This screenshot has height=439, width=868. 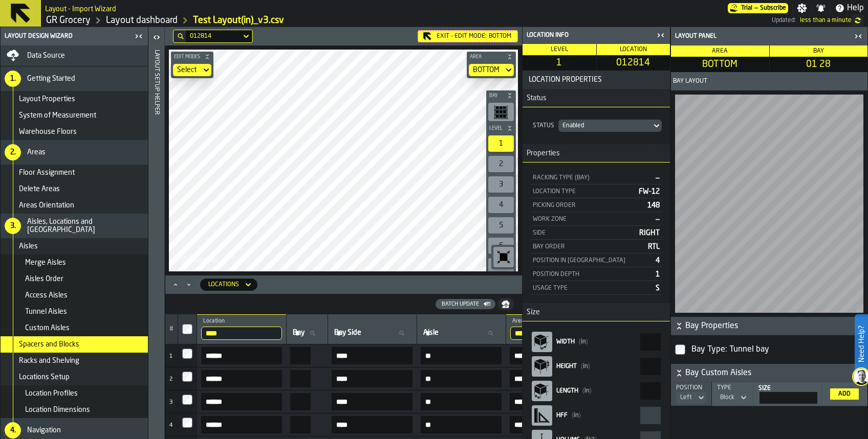 I want to click on li: menu Aisles, so click(x=74, y=246).